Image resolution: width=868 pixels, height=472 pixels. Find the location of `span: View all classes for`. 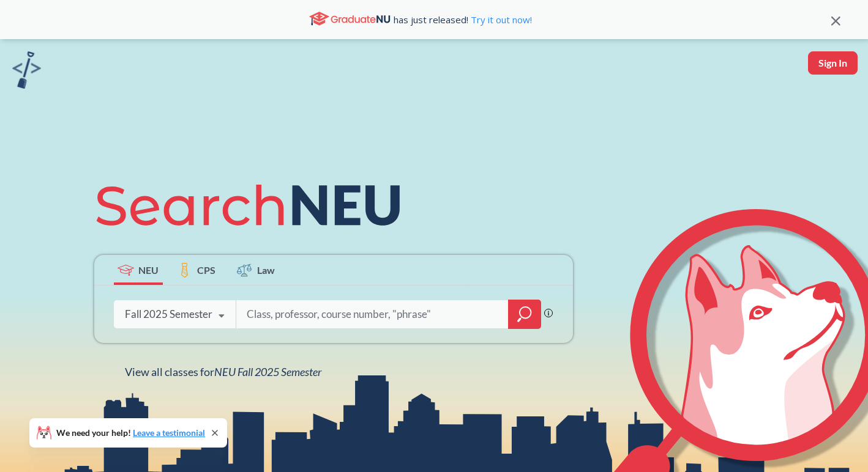

span: View all classes for is located at coordinates (223, 372).